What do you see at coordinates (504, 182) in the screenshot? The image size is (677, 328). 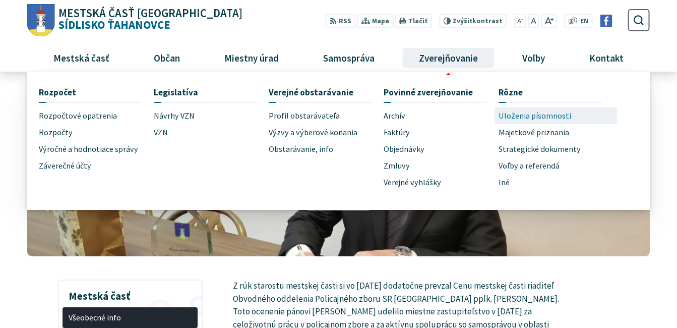 I see `span: Iné` at bounding box center [504, 182].